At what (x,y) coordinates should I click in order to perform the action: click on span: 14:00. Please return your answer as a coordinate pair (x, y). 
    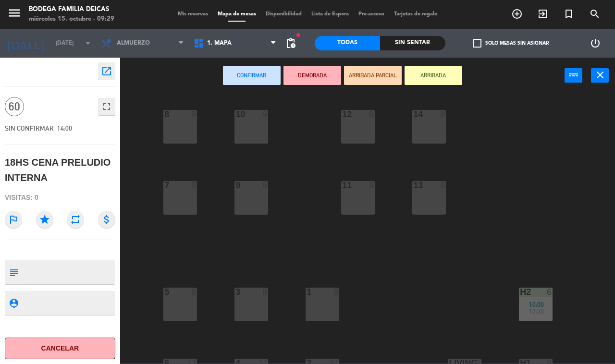
    Looking at the image, I should click on (64, 129).